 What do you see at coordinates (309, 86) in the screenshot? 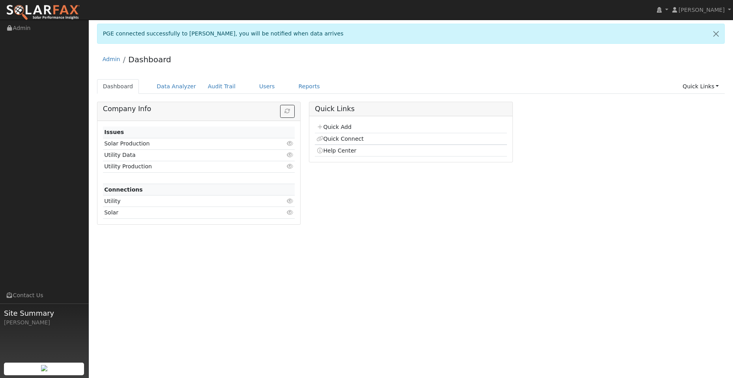
I see `a: Reports` at bounding box center [309, 86].